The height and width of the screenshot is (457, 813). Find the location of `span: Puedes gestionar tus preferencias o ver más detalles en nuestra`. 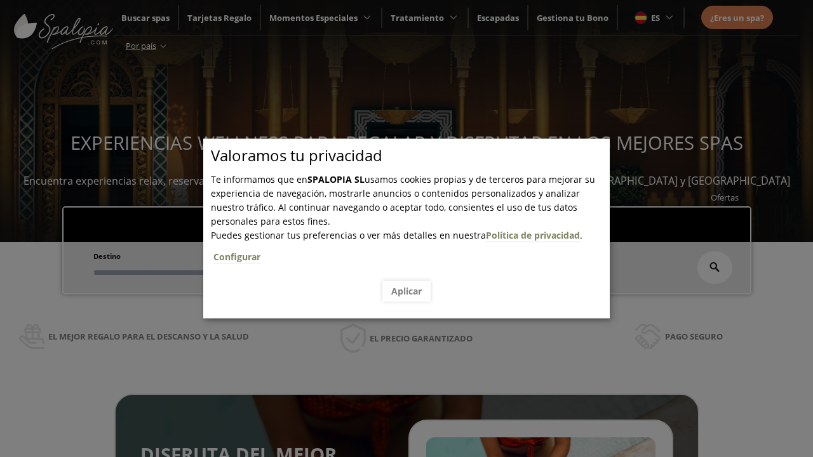

span: Puedes gestionar tus preferencias o ver más detalles en nuestra is located at coordinates (348, 235).